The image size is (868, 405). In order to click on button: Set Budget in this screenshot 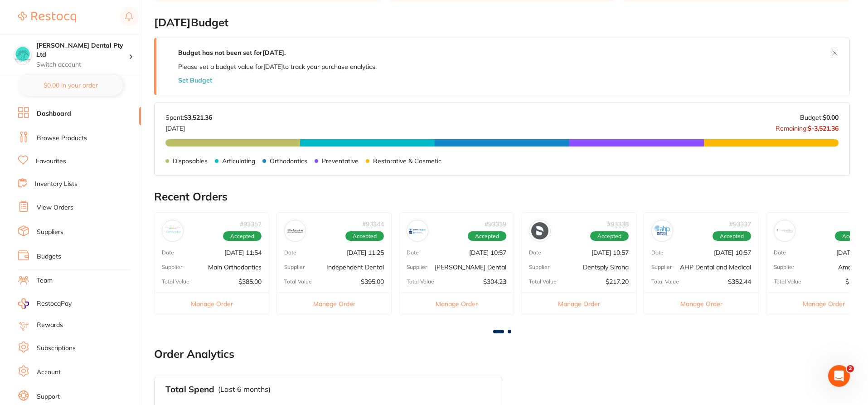, I will do `click(195, 80)`.